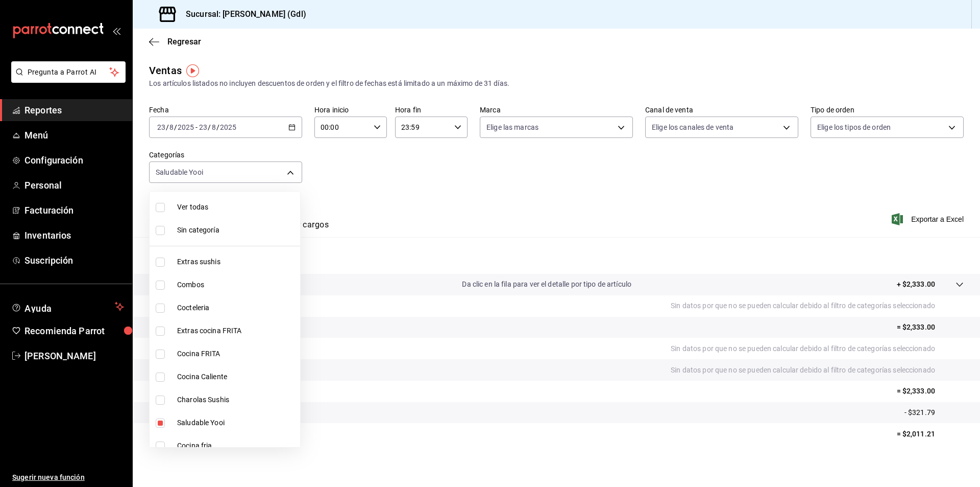  What do you see at coordinates (236, 423) in the screenshot?
I see `span: Saludable Yooi` at bounding box center [236, 423].